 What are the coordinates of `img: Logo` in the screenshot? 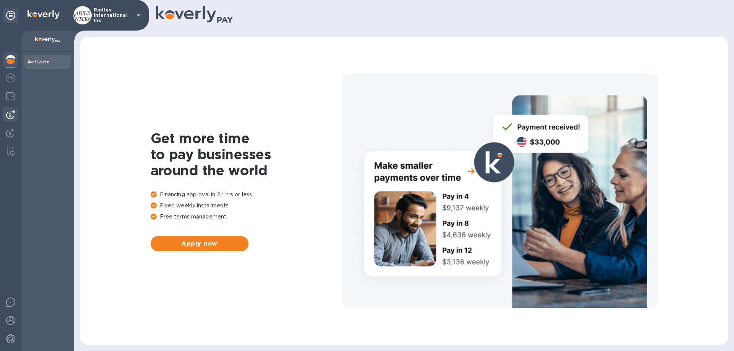 It's located at (44, 15).